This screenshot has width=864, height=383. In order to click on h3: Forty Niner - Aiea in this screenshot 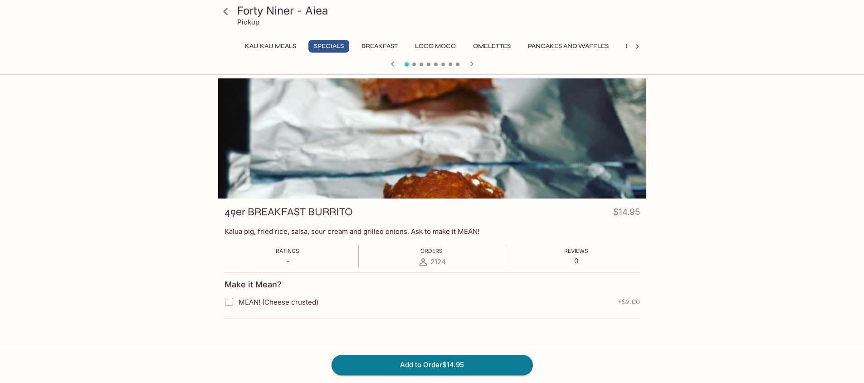, I will do `click(440, 10)`.